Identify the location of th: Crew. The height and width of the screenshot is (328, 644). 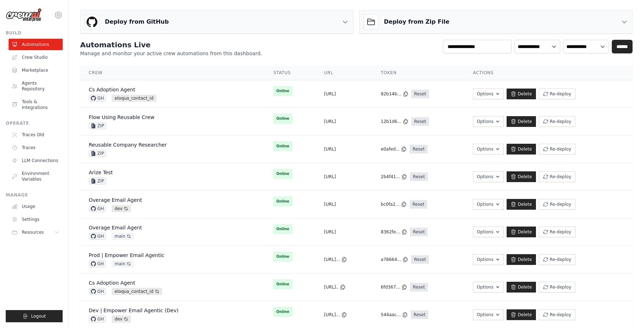
(172, 72).